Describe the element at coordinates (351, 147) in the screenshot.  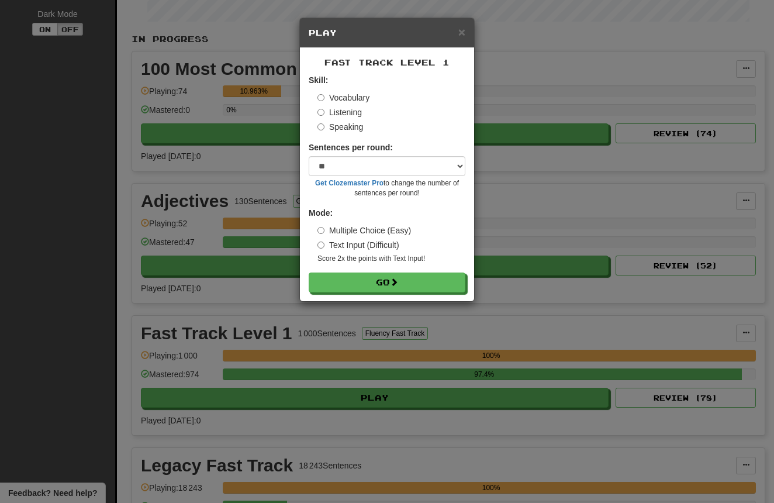
I see `label: Sentences per round:` at that location.